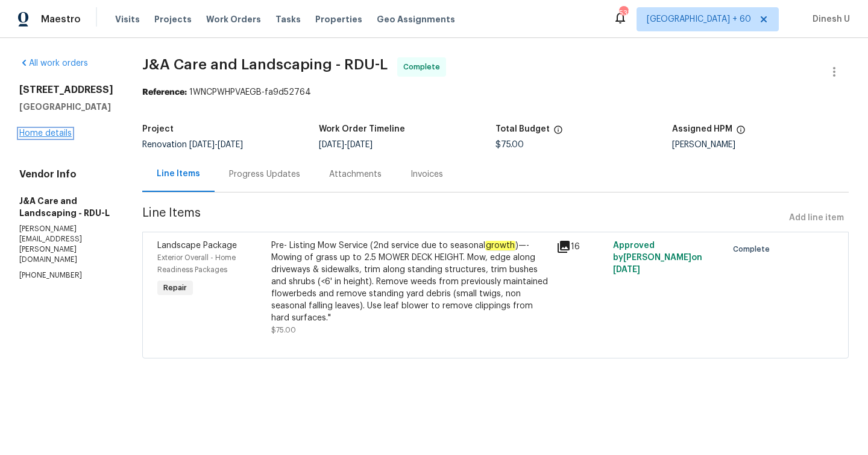 This screenshot has height=455, width=868. What do you see at coordinates (463, 218) in the screenshot?
I see `span: Line Items` at bounding box center [463, 218].